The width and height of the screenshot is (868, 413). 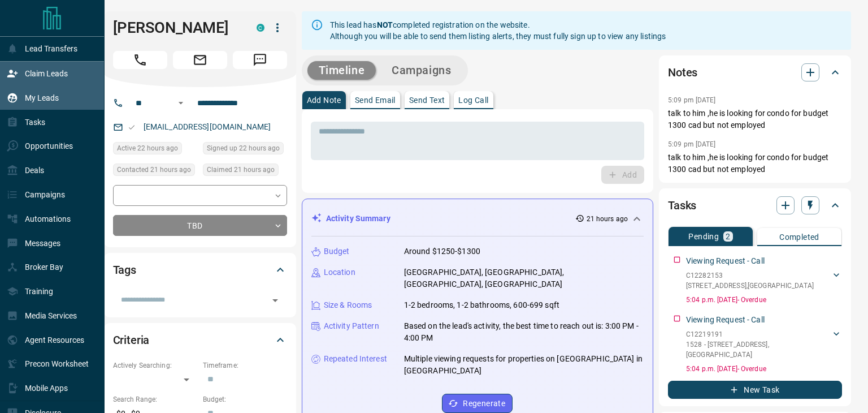 I want to click on button: Timeline, so click(x=342, y=70).